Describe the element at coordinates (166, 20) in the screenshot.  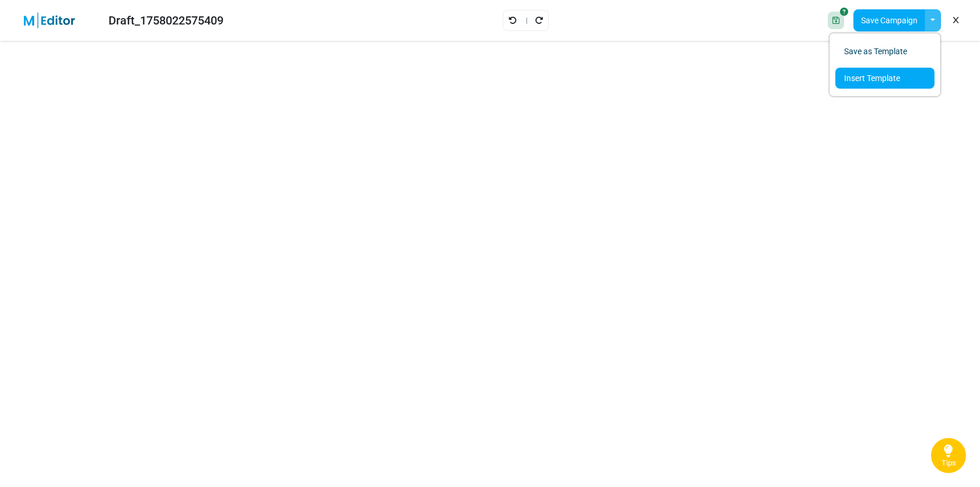
I see `div: Draft_1758022575409` at that location.